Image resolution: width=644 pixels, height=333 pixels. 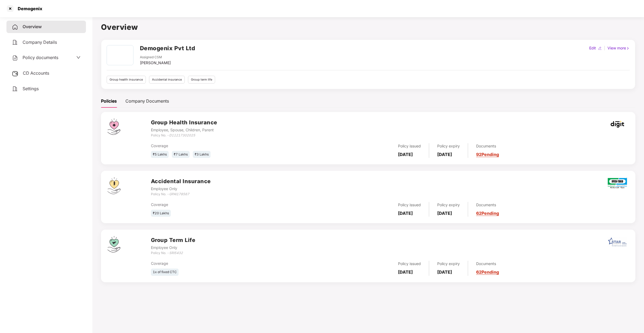 What do you see at coordinates (36, 73) in the screenshot?
I see `span: CD Accounts` at bounding box center [36, 73].